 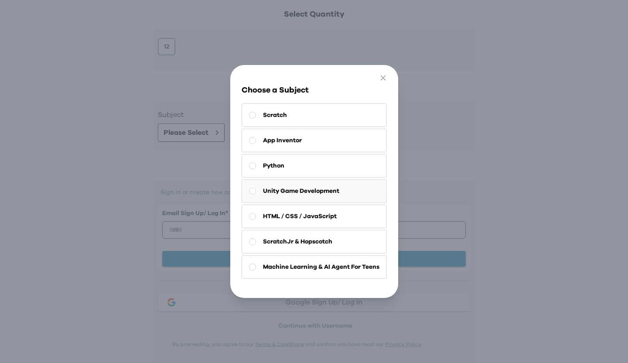 What do you see at coordinates (314, 140) in the screenshot?
I see `button: App Inventor` at bounding box center [314, 140].